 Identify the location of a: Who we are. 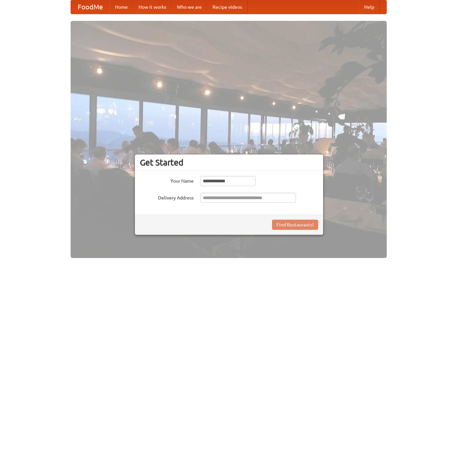
(189, 7).